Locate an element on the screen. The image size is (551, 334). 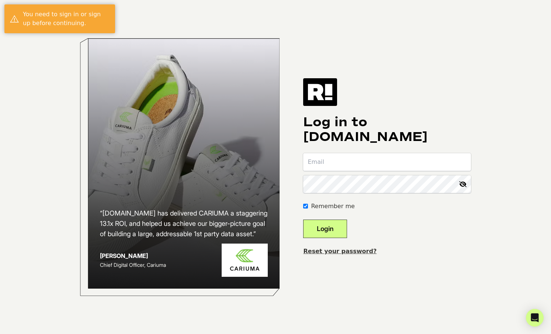
img: Retention.com is located at coordinates (320, 92).